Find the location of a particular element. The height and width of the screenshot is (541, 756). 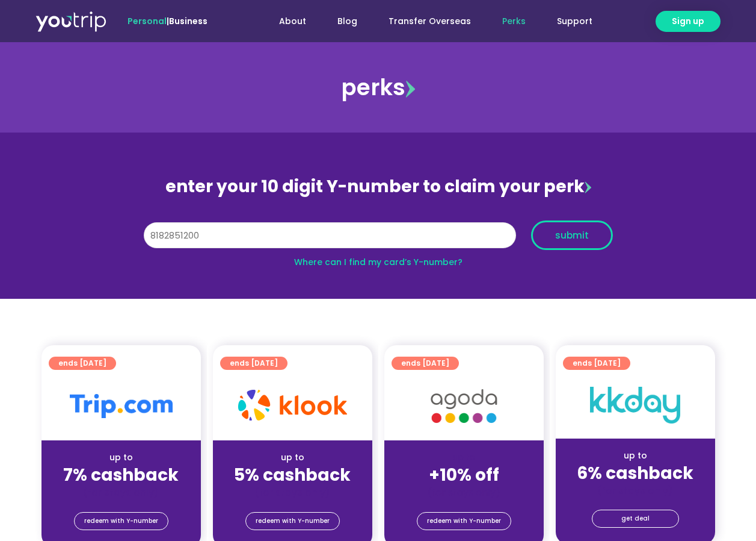

strong: +10% off is located at coordinates (464, 474).